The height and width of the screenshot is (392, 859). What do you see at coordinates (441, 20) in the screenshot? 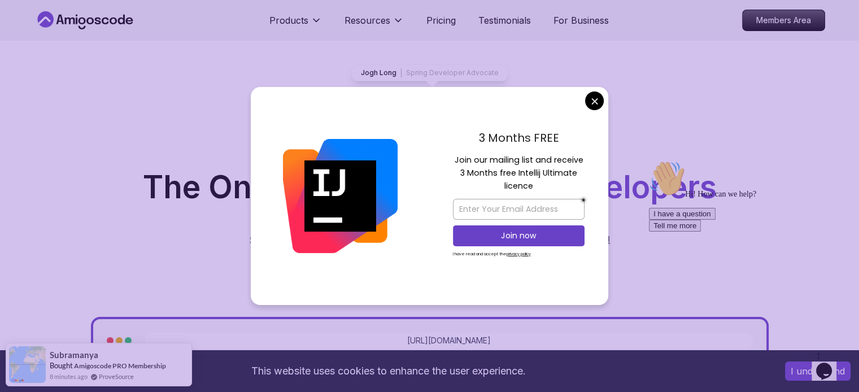
I see `a: Pricing` at bounding box center [441, 20].